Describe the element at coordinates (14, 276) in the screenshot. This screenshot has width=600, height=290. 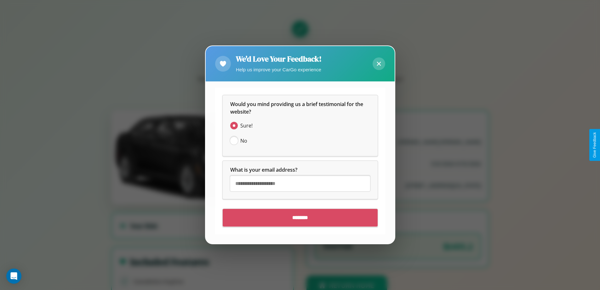
I see `div: Open Intercom Messenger` at that location.